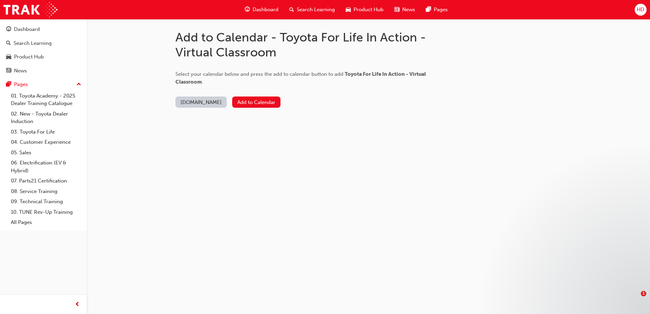 This screenshot has width=650, height=314. Describe the element at coordinates (265, 10) in the screenshot. I see `span: Dashboard` at that location.